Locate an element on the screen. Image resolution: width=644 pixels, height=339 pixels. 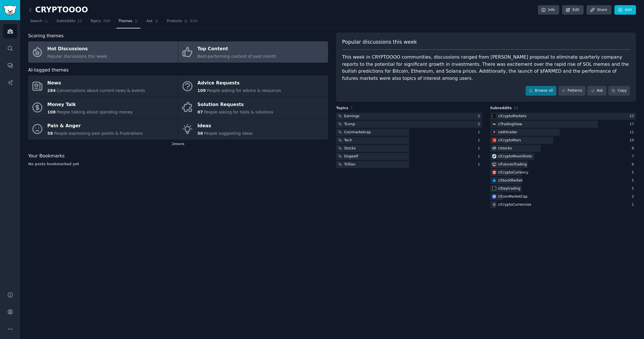
div: r/ FuturesTrading is located at coordinates (512, 164).